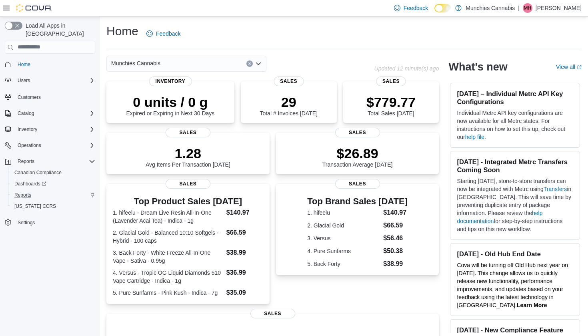  Describe the element at coordinates (24, 64) in the screenshot. I see `a: Home` at that location.